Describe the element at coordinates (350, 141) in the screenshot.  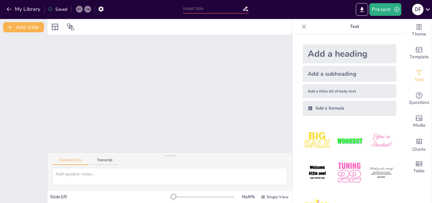
I see `img: 2.jpeg` at that location.